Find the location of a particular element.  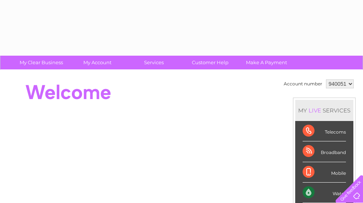

div: Water is located at coordinates (324, 192).